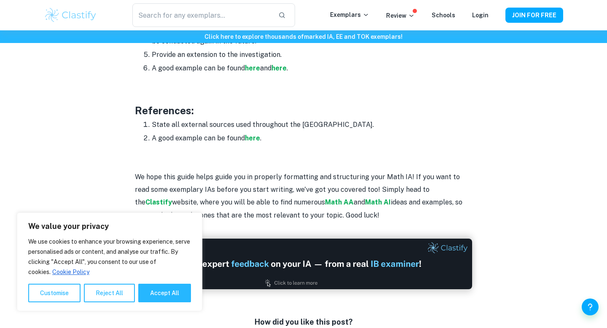 The image size is (607, 328). I want to click on a: Clastify logo, so click(70, 15).